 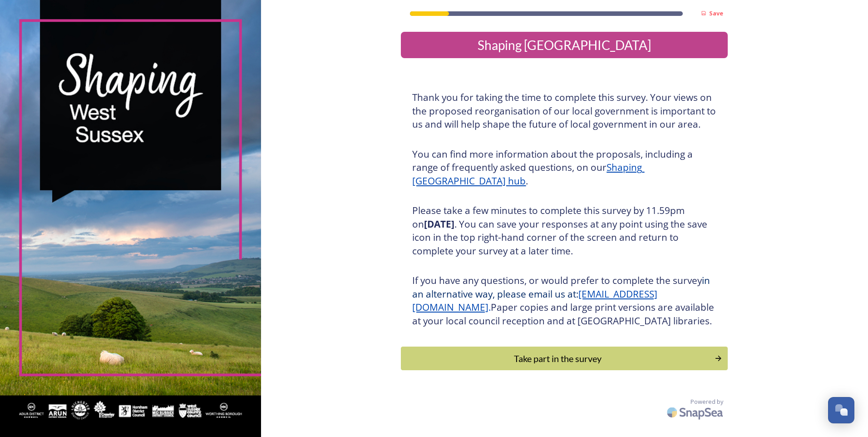 I want to click on div: Take part in the survey, so click(x=558, y=359).